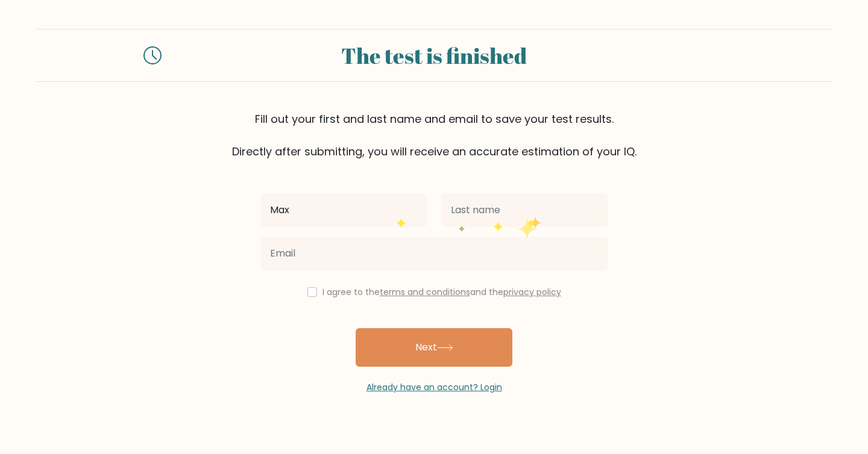 This screenshot has width=868, height=454. What do you see at coordinates (434, 253) in the screenshot?
I see `input: Email` at bounding box center [434, 253].